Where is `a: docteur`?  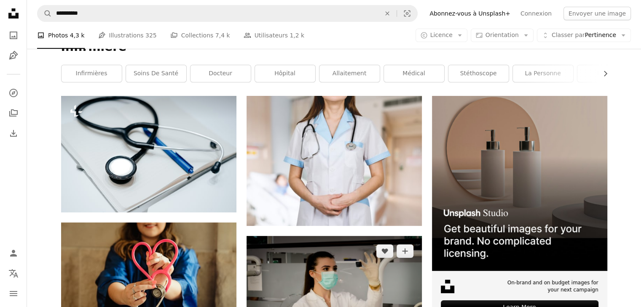 a: docteur is located at coordinates (220, 74).